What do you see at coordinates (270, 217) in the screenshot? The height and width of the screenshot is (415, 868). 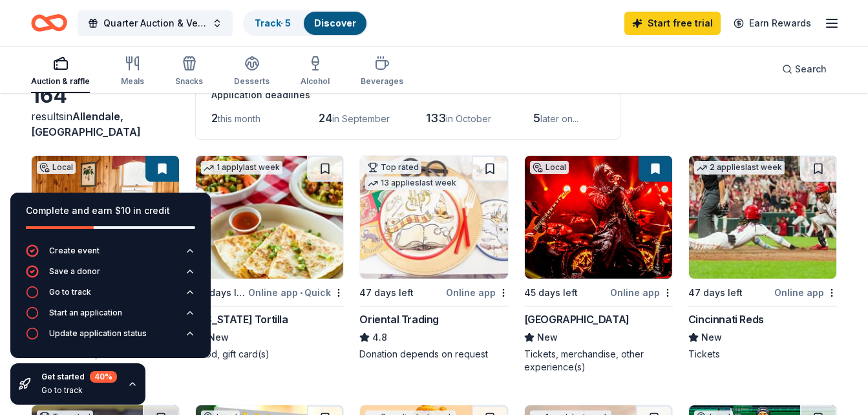 I see `img: Image for California Tortilla` at bounding box center [270, 217].